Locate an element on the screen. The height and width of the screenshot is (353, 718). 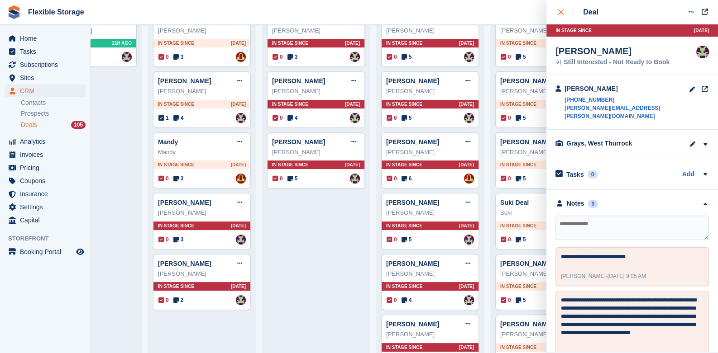
span: 6 is located at coordinates (406, 179).